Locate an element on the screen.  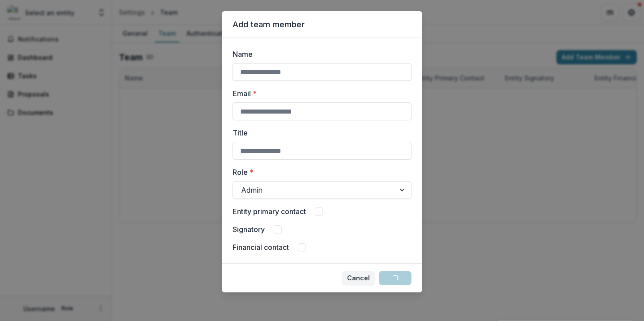
label: Email is located at coordinates (320, 93).